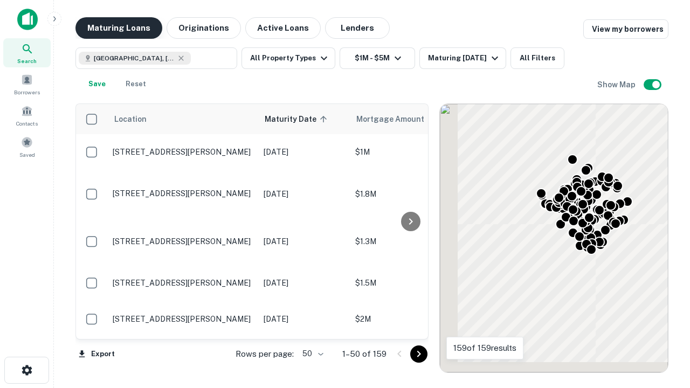 The height and width of the screenshot is (388, 690). What do you see at coordinates (27, 53) in the screenshot?
I see `div: Search` at bounding box center [27, 53].